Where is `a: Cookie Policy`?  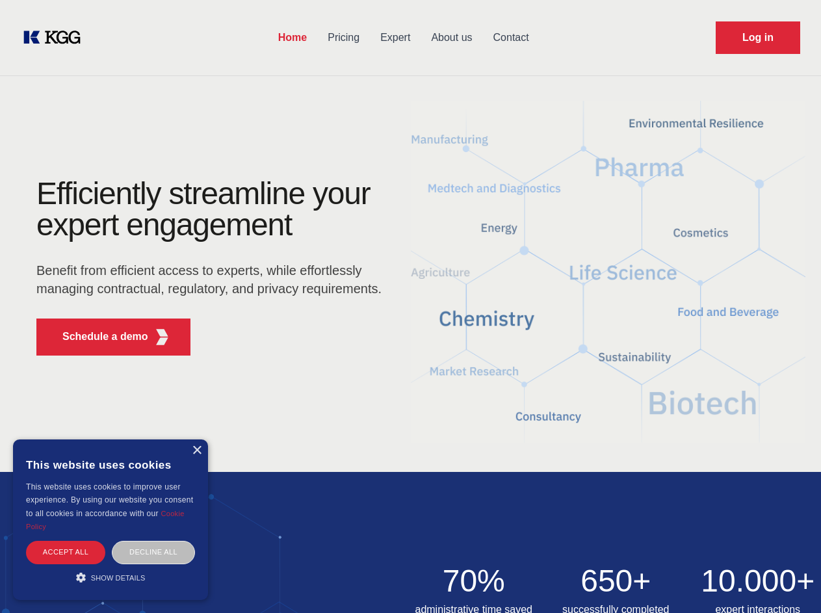 a: Cookie Policy is located at coordinates (105, 520).